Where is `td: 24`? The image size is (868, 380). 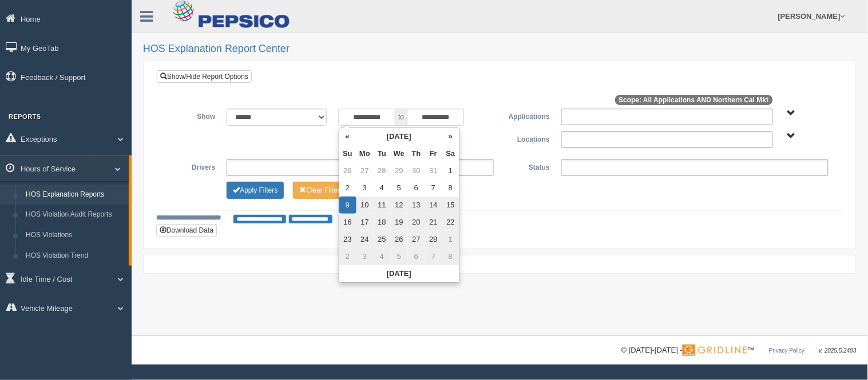 td: 24 is located at coordinates (365, 240).